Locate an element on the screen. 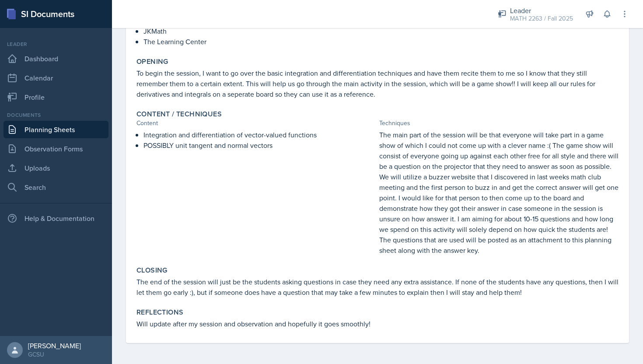  div: Content is located at coordinates (256, 123).